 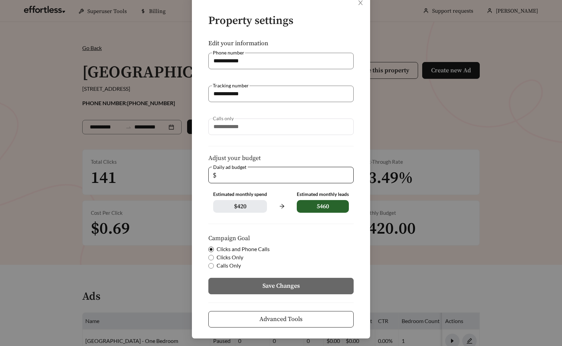 I want to click on span: Clicks and Phone Calls, so click(x=243, y=249).